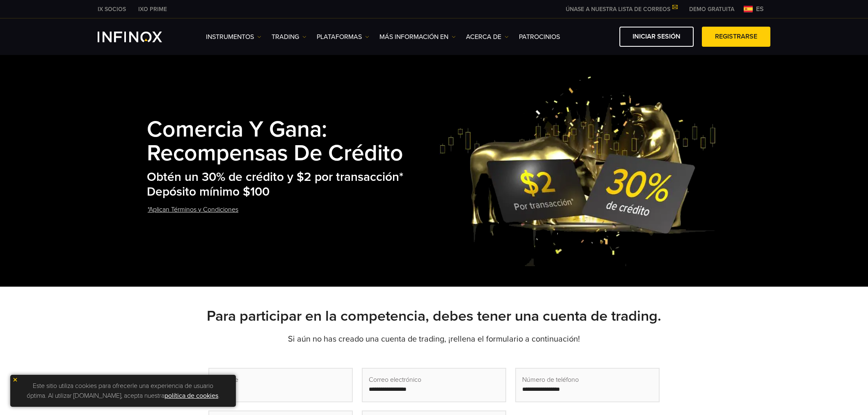  I want to click on strong: Comercia y Gana: Recompensas de Crédito, so click(275, 141).